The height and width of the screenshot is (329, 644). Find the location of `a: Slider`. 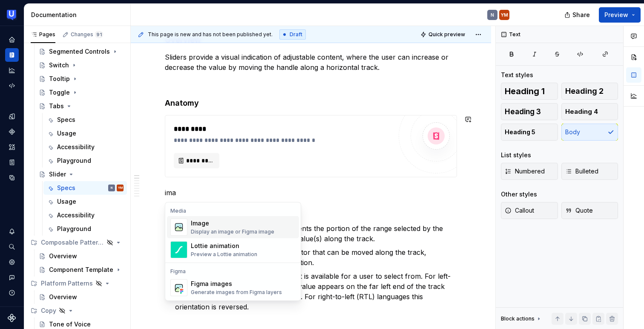

a: Slider is located at coordinates (81, 174).